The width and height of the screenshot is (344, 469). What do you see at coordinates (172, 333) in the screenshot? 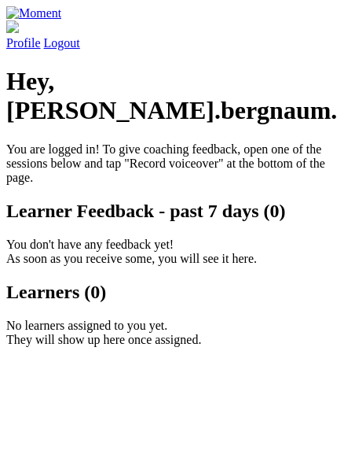
I see `p: No learners assigned to you yet. They will show up here once assigned.` at bounding box center [172, 333].